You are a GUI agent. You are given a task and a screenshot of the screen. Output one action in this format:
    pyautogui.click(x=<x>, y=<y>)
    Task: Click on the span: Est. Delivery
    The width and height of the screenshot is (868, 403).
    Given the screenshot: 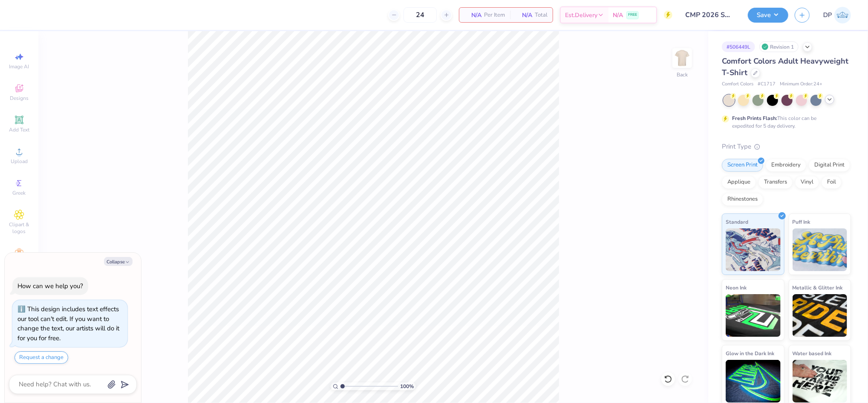 What is the action you would take?
    pyautogui.click(x=581, y=15)
    